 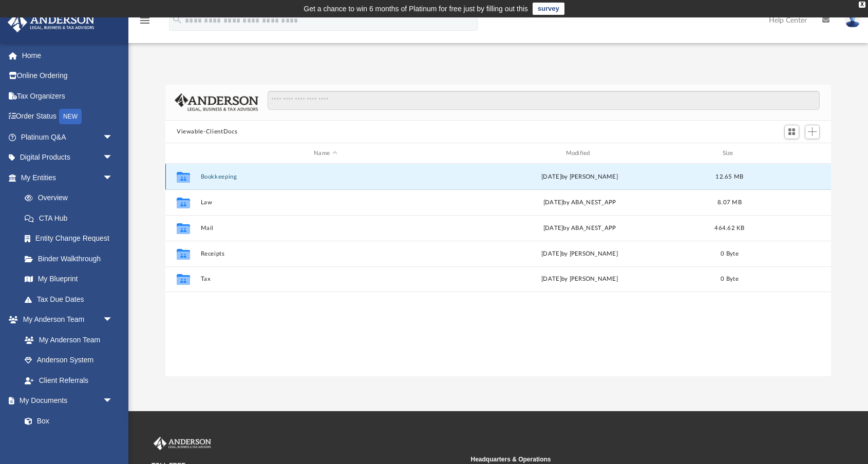 I want to click on a: Online Ordering, so click(x=68, y=76).